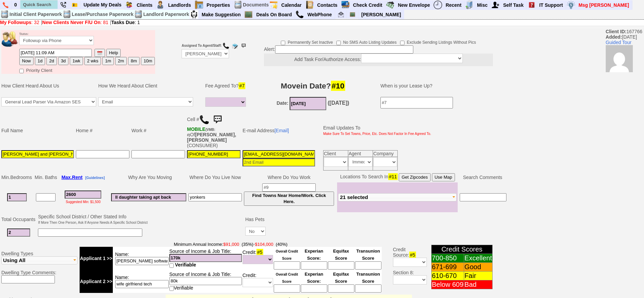 This screenshot has height=298, width=644. I want to click on a: Deals On Board, so click(274, 14).